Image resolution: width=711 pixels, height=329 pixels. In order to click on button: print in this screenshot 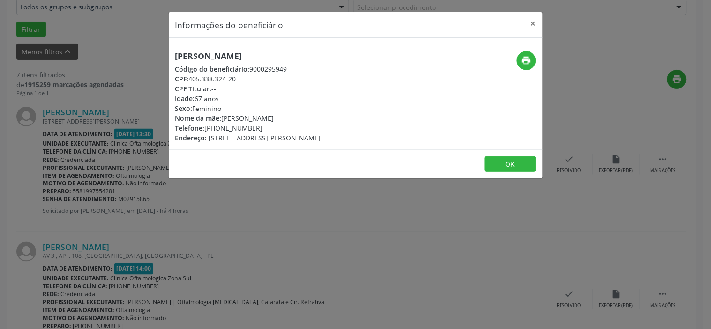, I will do `click(526, 60)`.